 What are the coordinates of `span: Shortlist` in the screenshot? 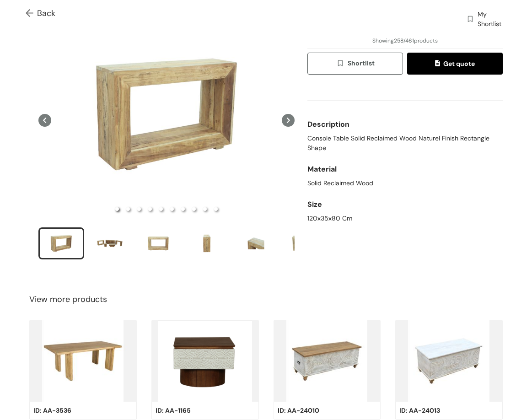 It's located at (355, 63).